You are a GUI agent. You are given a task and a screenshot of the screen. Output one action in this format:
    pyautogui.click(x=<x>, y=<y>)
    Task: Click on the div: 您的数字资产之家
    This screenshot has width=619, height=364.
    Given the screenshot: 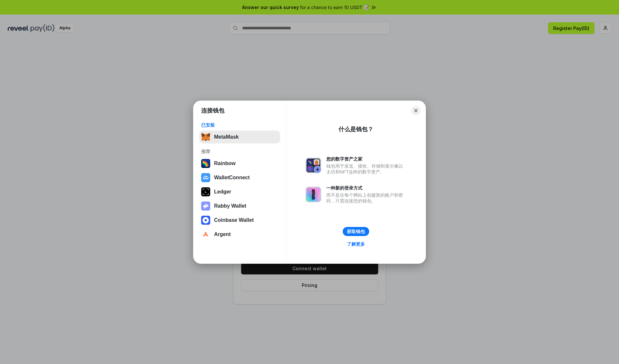 What is the action you would take?
    pyautogui.click(x=366, y=159)
    